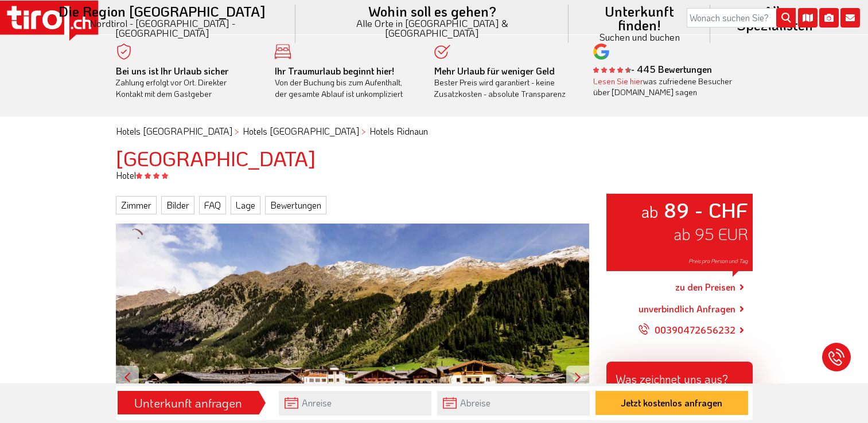  Describe the element at coordinates (212, 205) in the screenshot. I see `a: FAQ` at that location.